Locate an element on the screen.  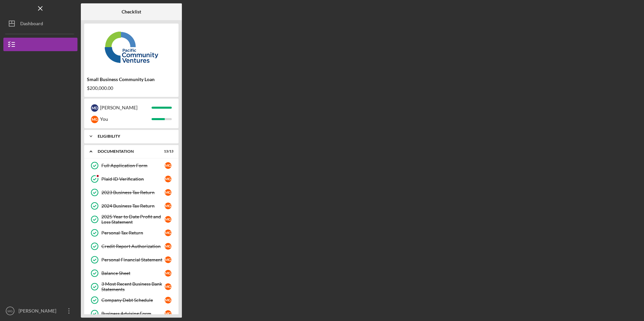
div: You is located at coordinates (126, 119).